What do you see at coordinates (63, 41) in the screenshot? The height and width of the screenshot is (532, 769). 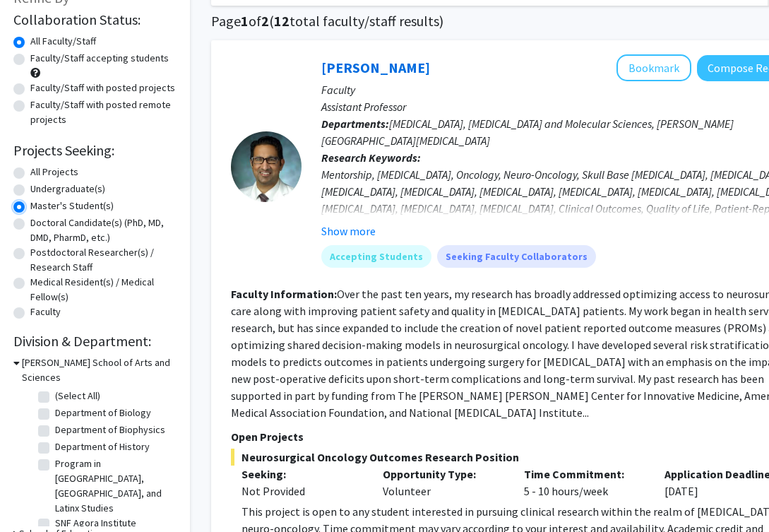 I see `label: All Faculty/Staff` at bounding box center [63, 41].